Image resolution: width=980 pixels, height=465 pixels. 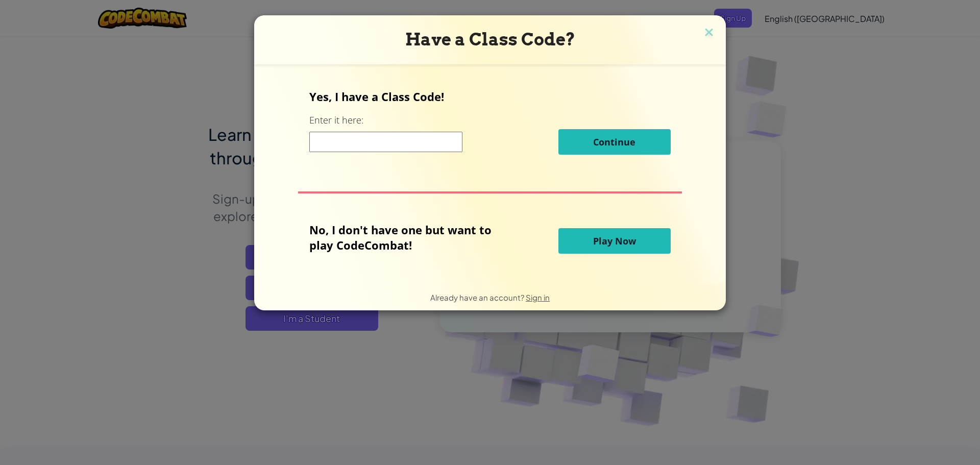 I want to click on span: Play Now, so click(x=615, y=241).